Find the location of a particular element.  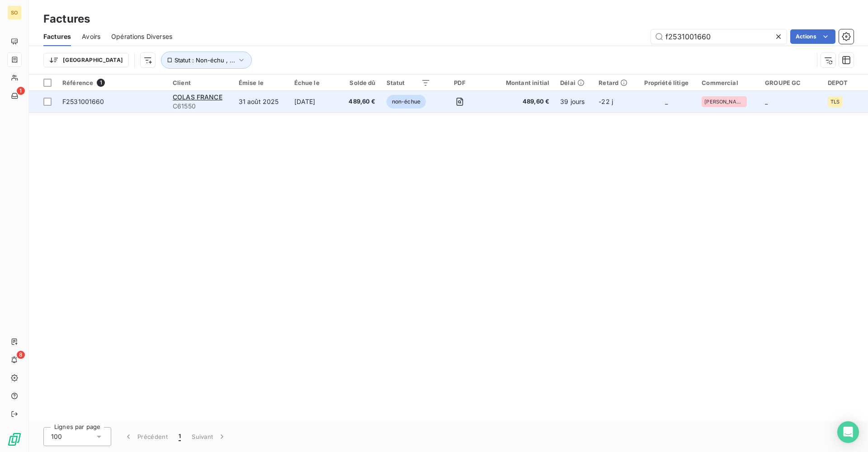

span: 100 is located at coordinates (56, 436).